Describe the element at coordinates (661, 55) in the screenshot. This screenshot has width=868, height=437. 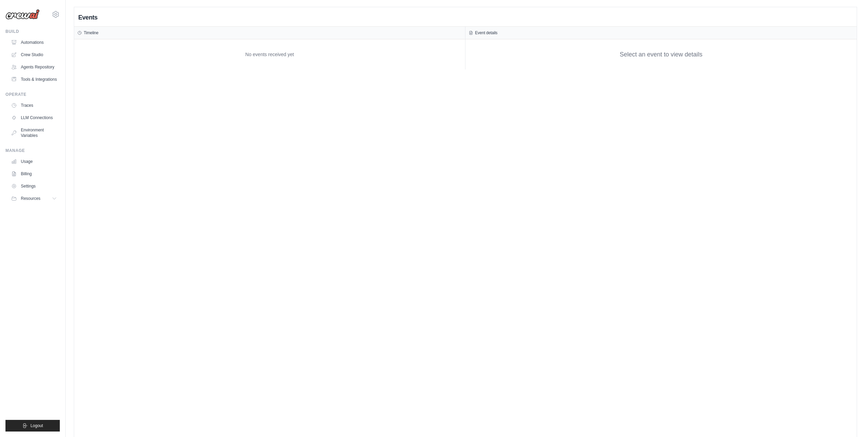
I see `div: Select an event to view details` at that location.